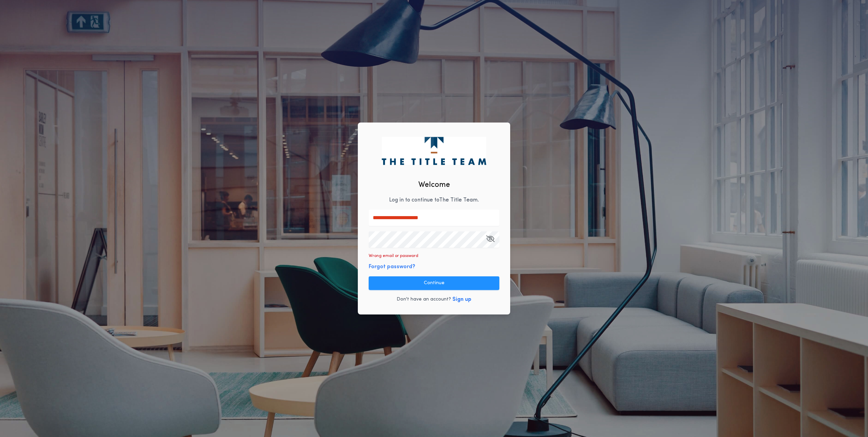  I want to click on h2: Welcome, so click(434, 185).